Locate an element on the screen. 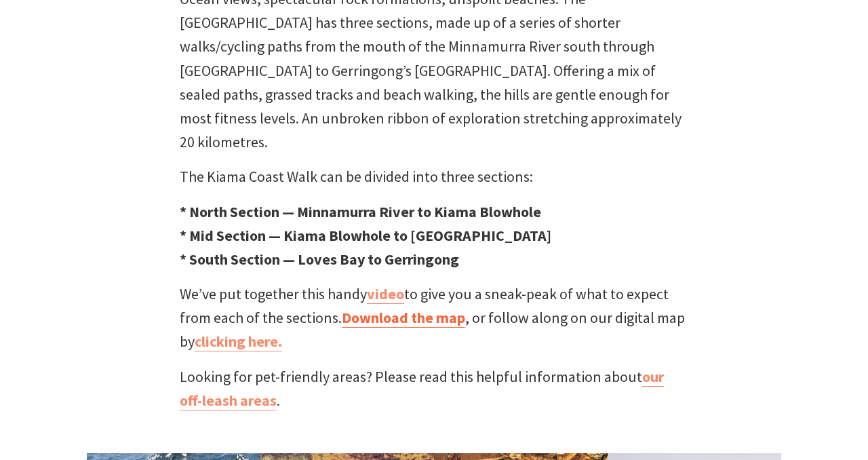 This screenshot has width=868, height=460. strong: * South Section — Loves Bay to Gerringong is located at coordinates (320, 259).